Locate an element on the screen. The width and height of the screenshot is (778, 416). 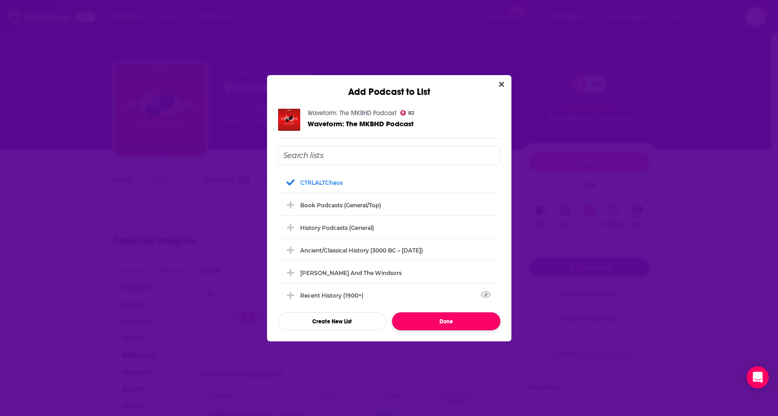
button: Create New List is located at coordinates (332, 321).